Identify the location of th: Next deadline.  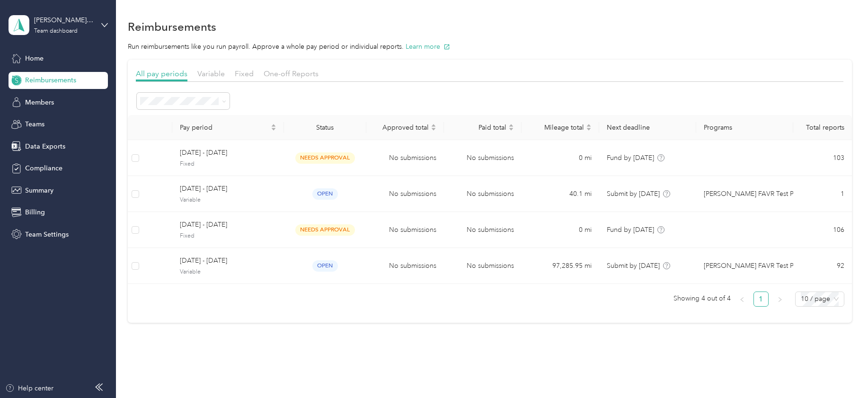
(648, 127).